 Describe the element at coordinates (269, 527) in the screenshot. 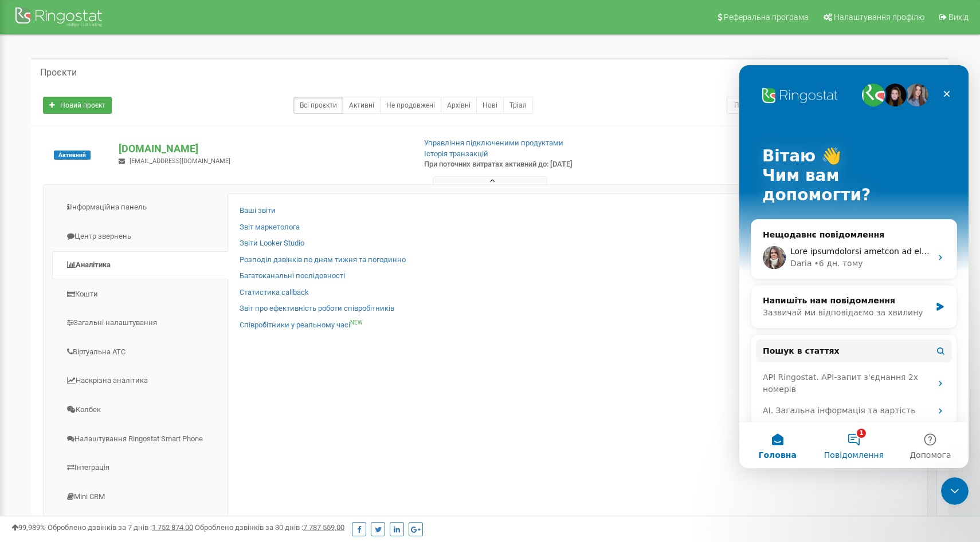

I see `span: Оброблено дзвінків за 30 днів :` at that location.